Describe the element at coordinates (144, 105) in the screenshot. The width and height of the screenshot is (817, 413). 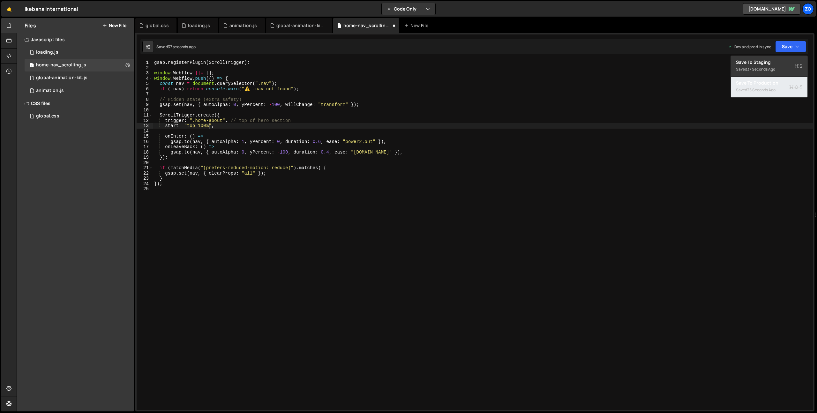
I see `div: 9` at that location.